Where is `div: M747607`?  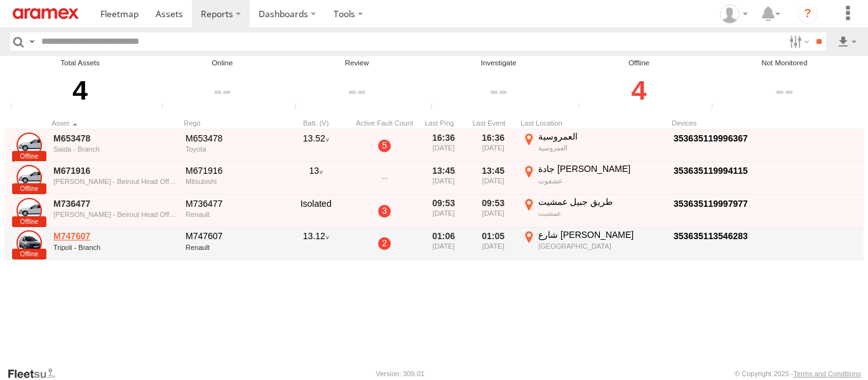
div: M747607 is located at coordinates (231, 236).